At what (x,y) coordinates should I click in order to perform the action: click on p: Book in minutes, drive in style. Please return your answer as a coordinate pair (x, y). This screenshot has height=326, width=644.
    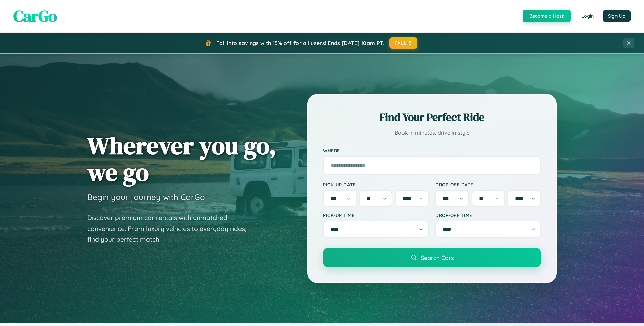
    Looking at the image, I should click on (432, 133).